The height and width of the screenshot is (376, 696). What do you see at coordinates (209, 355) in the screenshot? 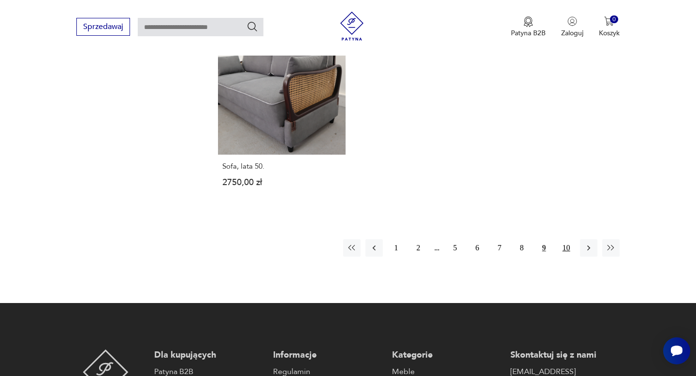
I see `p: Dla kupujących` at bounding box center [209, 355].